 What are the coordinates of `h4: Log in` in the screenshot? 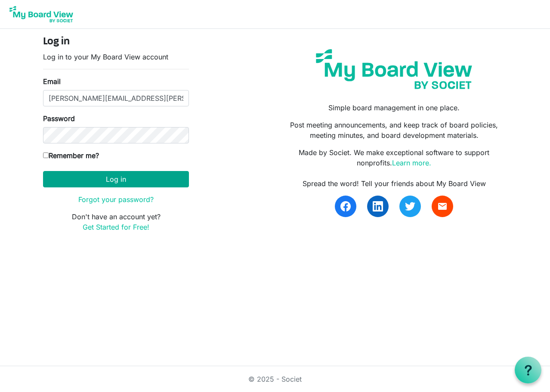 It's located at (116, 42).